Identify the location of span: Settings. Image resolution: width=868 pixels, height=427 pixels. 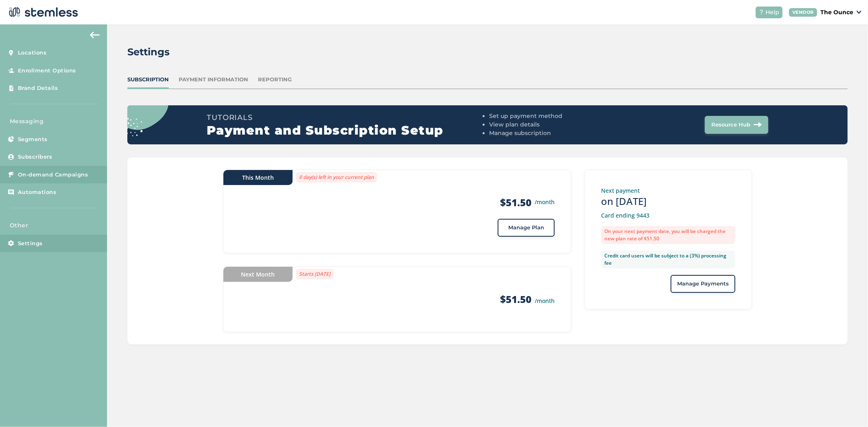
(30, 244).